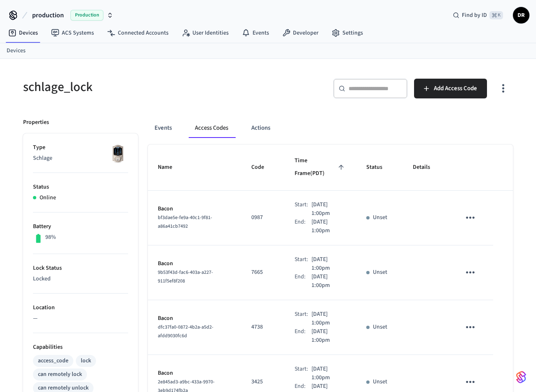  Describe the element at coordinates (48, 198) in the screenshot. I see `p: Online` at that location.